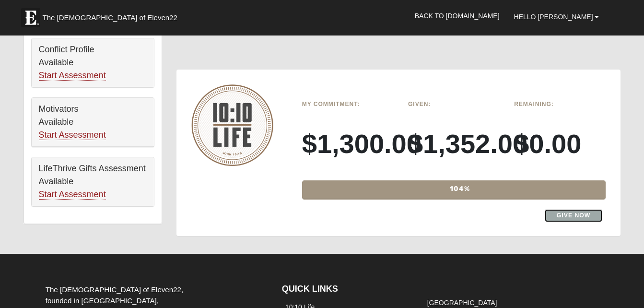  What do you see at coordinates (31, 18) in the screenshot?
I see `img: Eleven22 logo` at bounding box center [31, 18].